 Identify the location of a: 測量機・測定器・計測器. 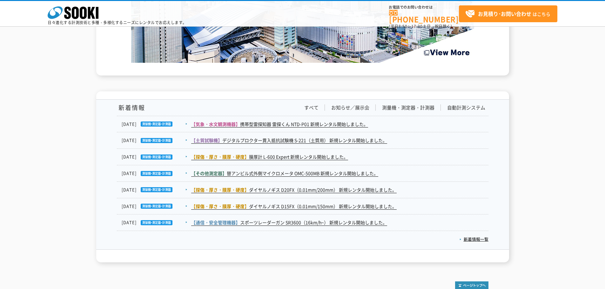
(408, 108).